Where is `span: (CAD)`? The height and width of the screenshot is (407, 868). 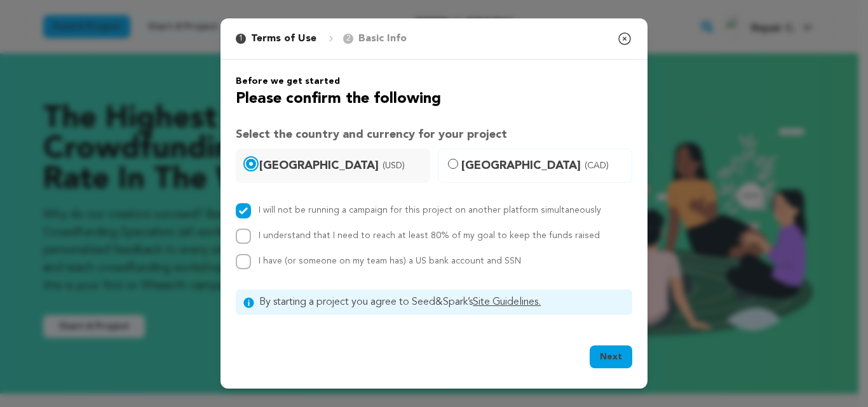 span: (CAD) is located at coordinates (597, 166).